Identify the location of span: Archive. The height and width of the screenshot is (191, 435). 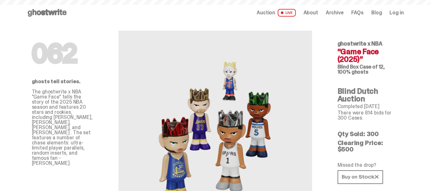
(334, 13).